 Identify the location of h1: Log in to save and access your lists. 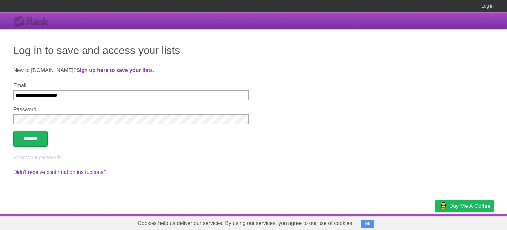
(254, 50).